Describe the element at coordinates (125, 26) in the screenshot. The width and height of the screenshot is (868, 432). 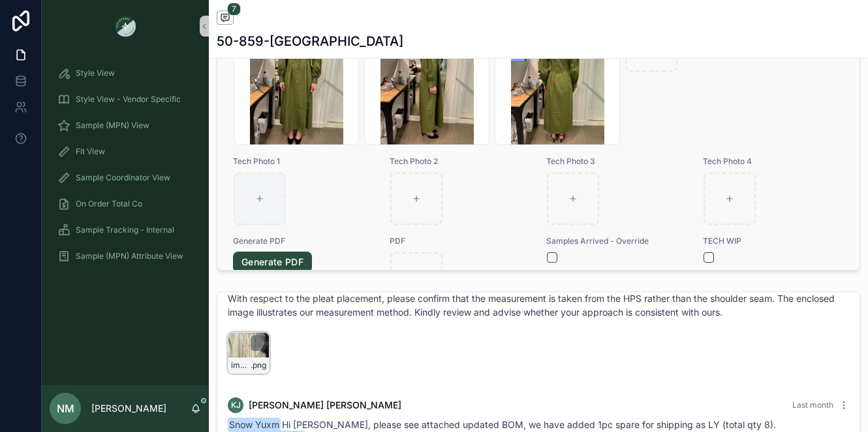
I see `img: App logo` at that location.